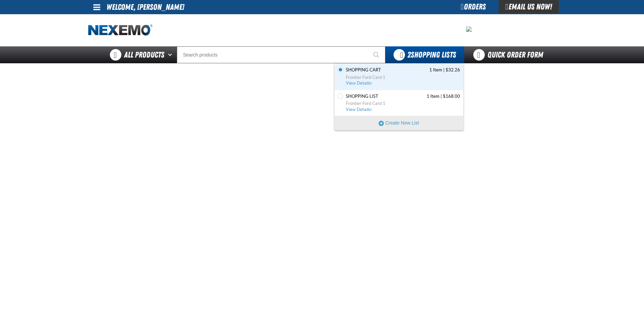 The image size is (644, 311). What do you see at coordinates (510, 55) in the screenshot?
I see `a: Quick Order Form` at bounding box center [510, 55].